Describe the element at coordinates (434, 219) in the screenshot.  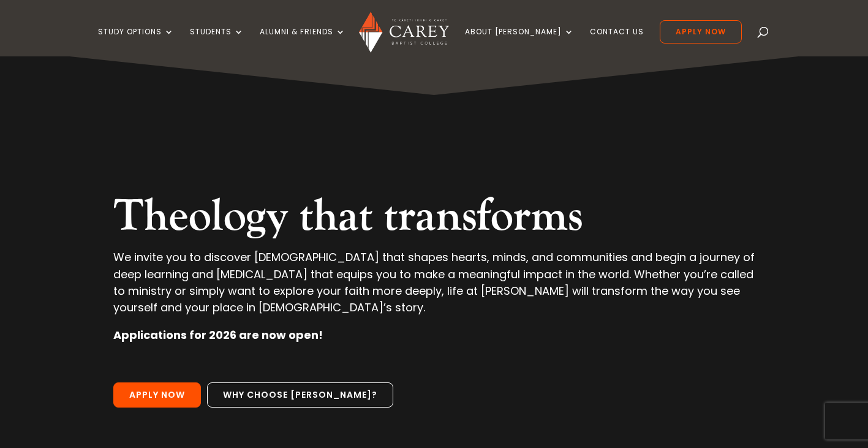
I see `h2: Theology that transforms` at that location.